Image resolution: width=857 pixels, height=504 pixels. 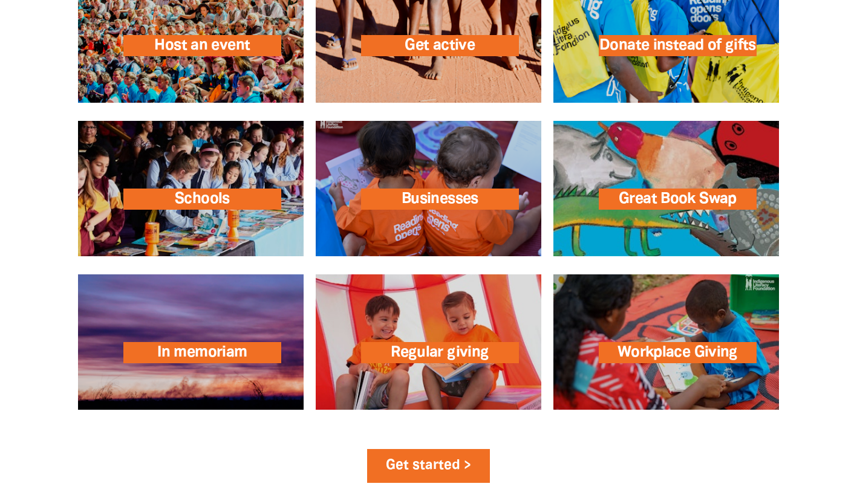 What do you see at coordinates (428, 189) in the screenshot?
I see `a: Businesses` at bounding box center [428, 189].